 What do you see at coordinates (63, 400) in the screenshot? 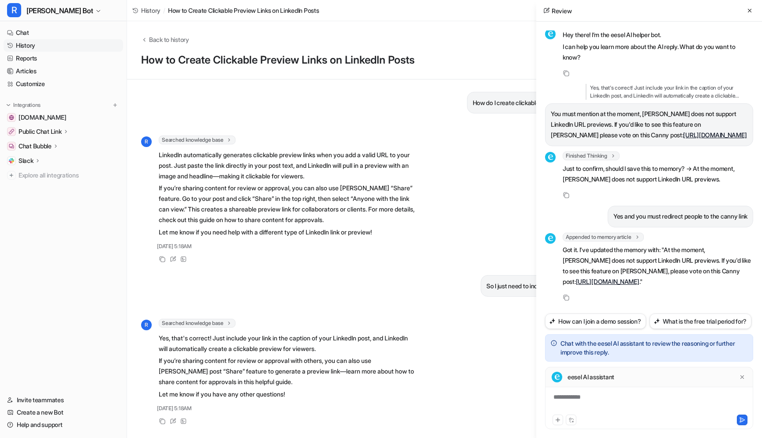
I see `a: Invite teammates` at bounding box center [63, 400].